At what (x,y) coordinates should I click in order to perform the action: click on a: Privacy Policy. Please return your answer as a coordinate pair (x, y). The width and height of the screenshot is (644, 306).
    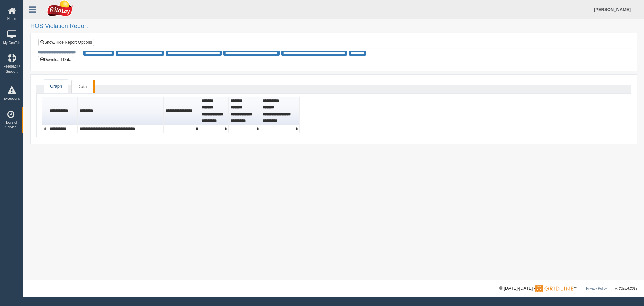
    Looking at the image, I should click on (597, 288).